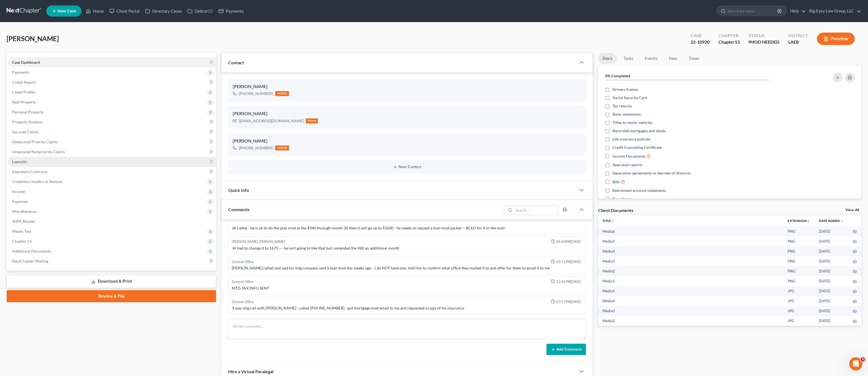  I want to click on span: Chapter 13, so click(21, 241).